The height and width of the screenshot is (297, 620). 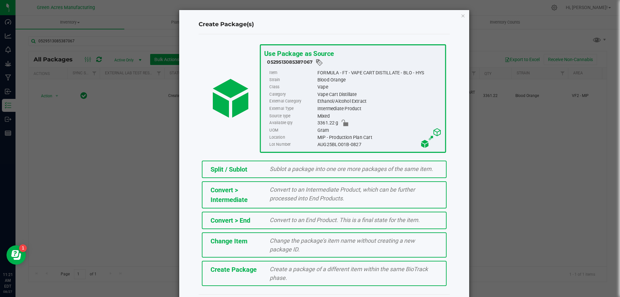 What do you see at coordinates (293, 116) in the screenshot?
I see `label: Source type` at bounding box center [293, 116].